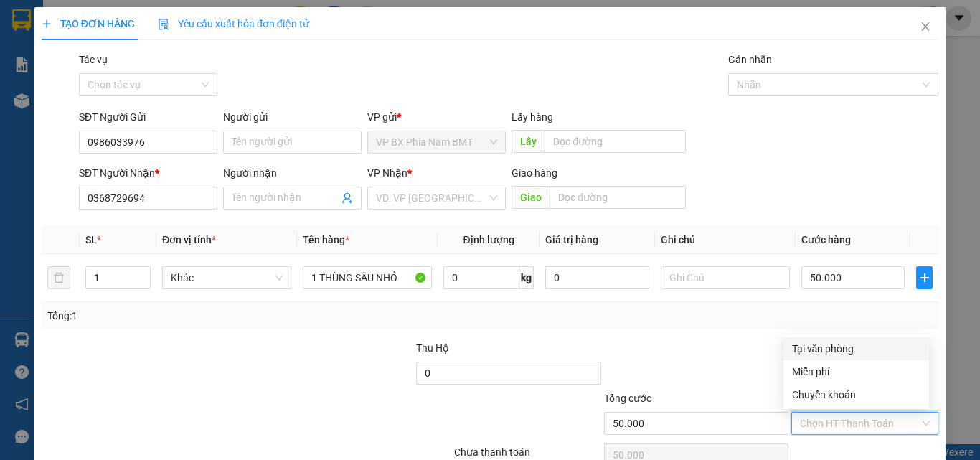 The height and width of the screenshot is (460, 980). What do you see at coordinates (572, 240) in the screenshot?
I see `span: Giá trị hàng` at bounding box center [572, 240].